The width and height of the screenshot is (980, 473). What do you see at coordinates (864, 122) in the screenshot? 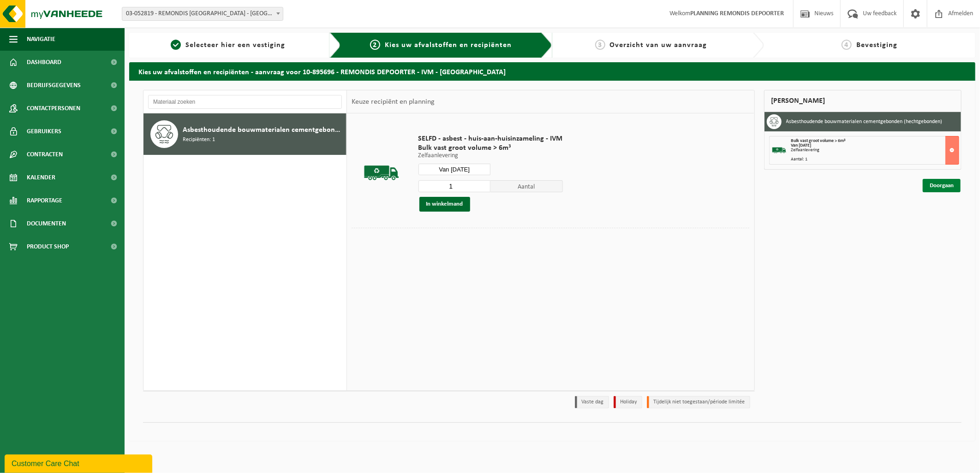
I see `h3: Asbesthoudende bouwmaterialen cementgebonden (hechtgebonden)` at bounding box center [864, 122].